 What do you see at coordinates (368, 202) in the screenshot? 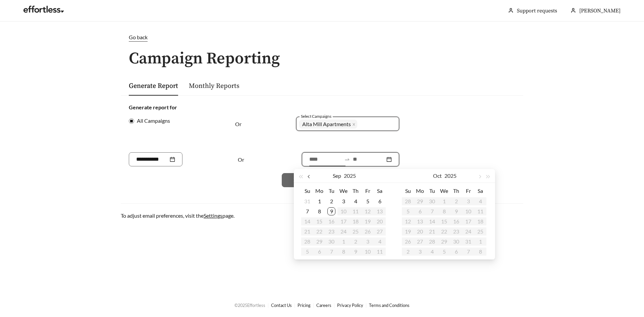
I see `td: 2025-09-05` at bounding box center [368, 202].